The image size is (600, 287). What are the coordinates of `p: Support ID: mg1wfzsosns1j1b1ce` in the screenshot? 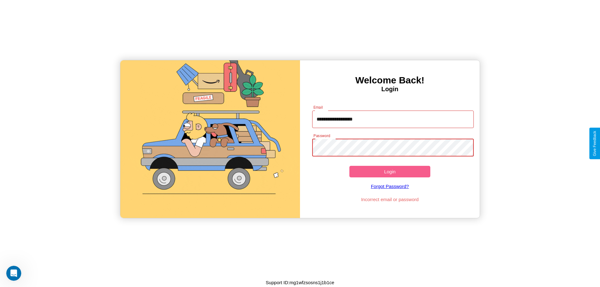 It's located at (300, 282).